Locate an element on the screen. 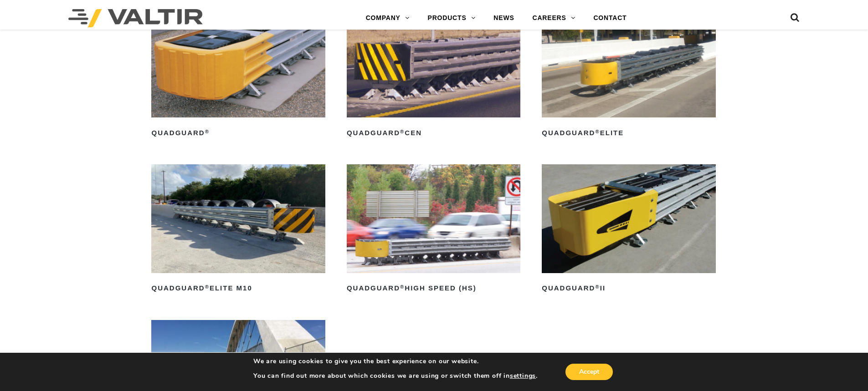 The width and height of the screenshot is (868, 391). a: QuadGuard® is located at coordinates (237, 75).